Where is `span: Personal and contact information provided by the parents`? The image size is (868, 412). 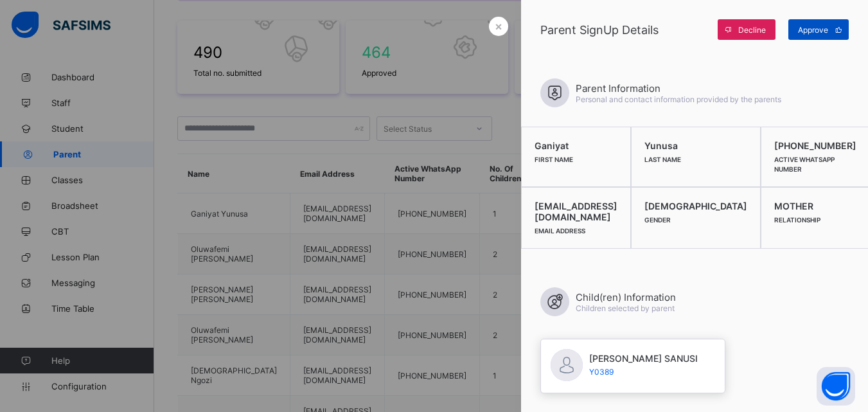
span: Personal and contact information provided by the parents is located at coordinates (679, 99).